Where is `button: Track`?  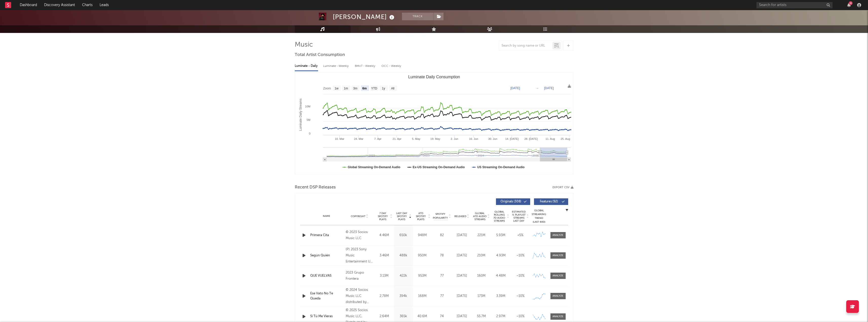 button: Track is located at coordinates (418, 16).